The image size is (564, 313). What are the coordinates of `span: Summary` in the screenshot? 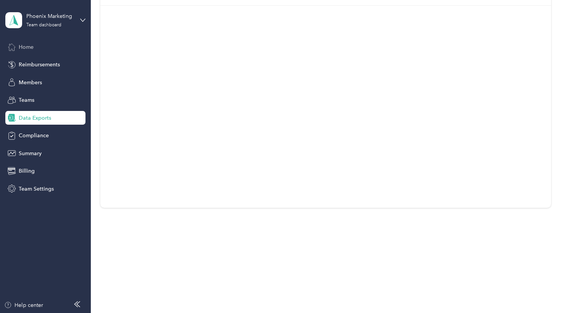 It's located at (30, 153).